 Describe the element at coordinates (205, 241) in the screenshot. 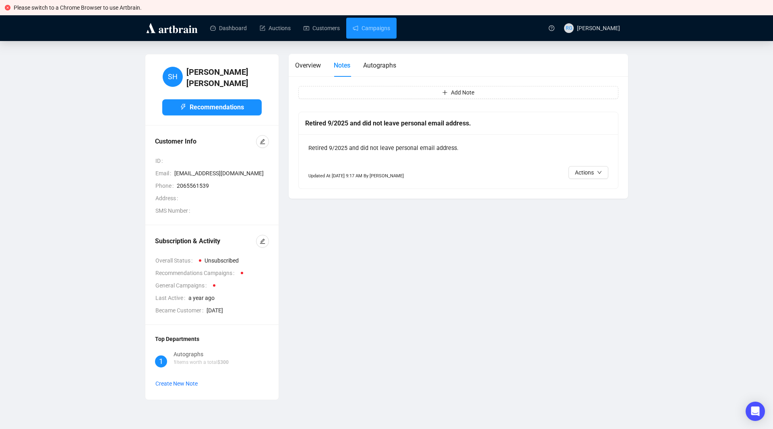

I see `div: Subscription & Activity` at that location.